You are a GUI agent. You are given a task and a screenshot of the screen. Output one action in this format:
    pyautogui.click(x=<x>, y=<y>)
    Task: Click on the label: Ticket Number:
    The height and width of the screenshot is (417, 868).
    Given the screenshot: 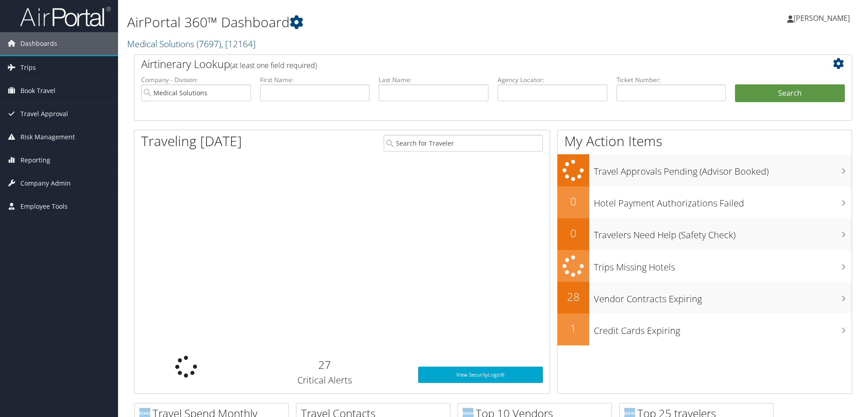 What is the action you would take?
    pyautogui.click(x=672, y=80)
    